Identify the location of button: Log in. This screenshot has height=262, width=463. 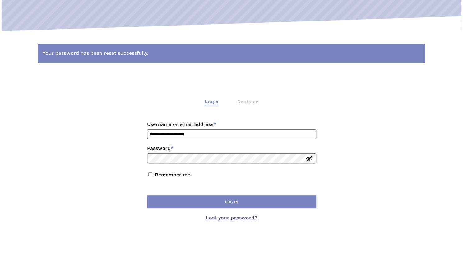
(232, 202).